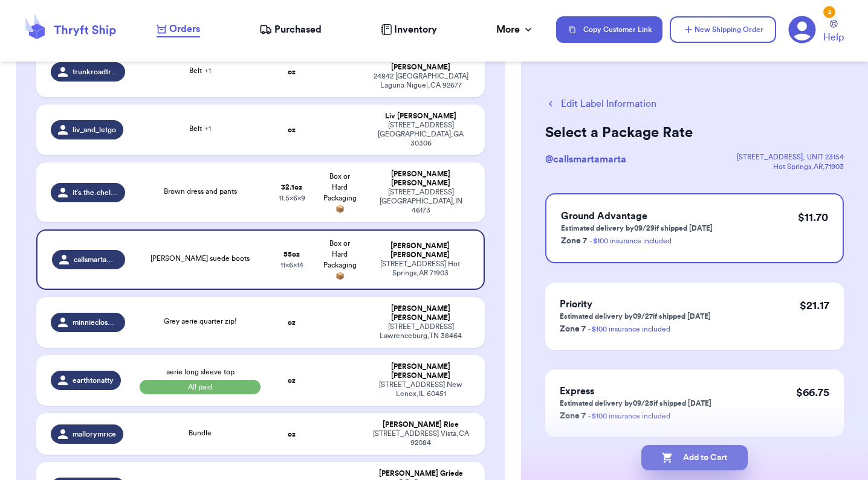 The width and height of the screenshot is (868, 480). What do you see at coordinates (178, 30) in the screenshot?
I see `a: Orders` at bounding box center [178, 30].